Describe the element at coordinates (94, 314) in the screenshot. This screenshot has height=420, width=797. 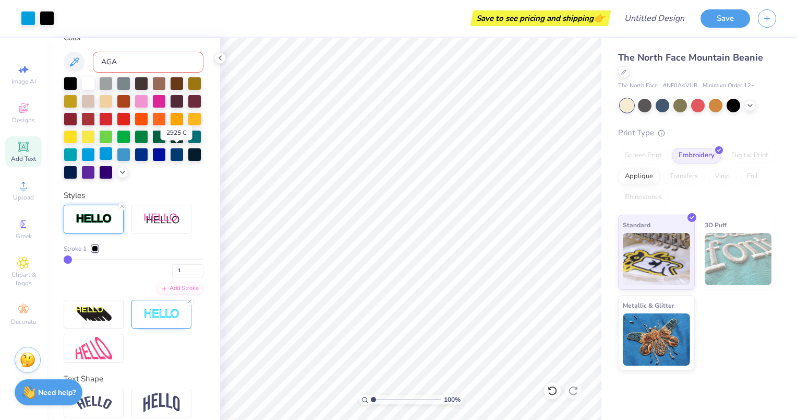
I see `img: 3d Illusion` at that location.